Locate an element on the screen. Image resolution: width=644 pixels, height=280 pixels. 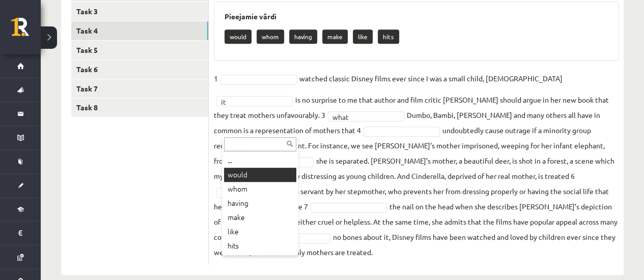
div: hits is located at coordinates (260, 246).